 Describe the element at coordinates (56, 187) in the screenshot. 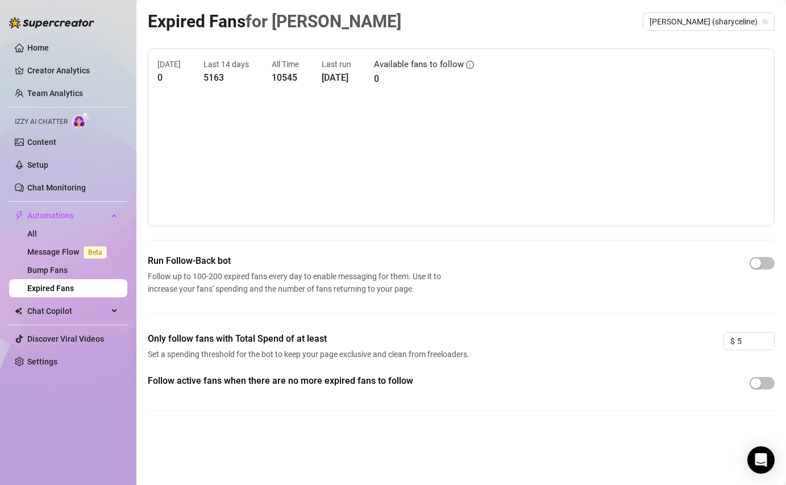

I see `a: Chat Monitoring` at that location.